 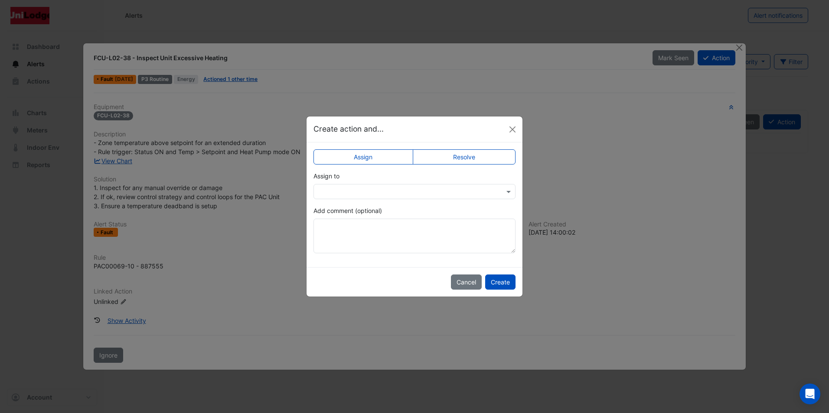 What do you see at coordinates (512, 130) in the screenshot?
I see `button: Close` at bounding box center [512, 130].